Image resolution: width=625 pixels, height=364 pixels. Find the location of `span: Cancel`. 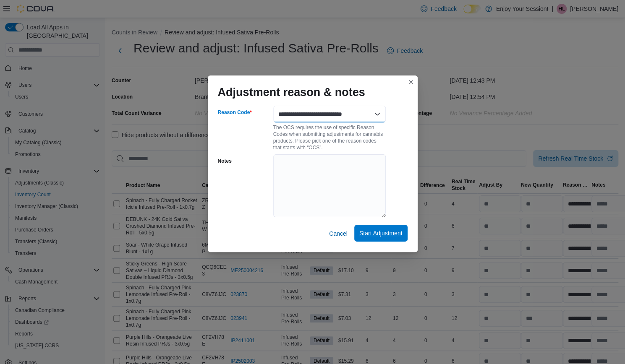

span: Cancel is located at coordinates (338, 233).